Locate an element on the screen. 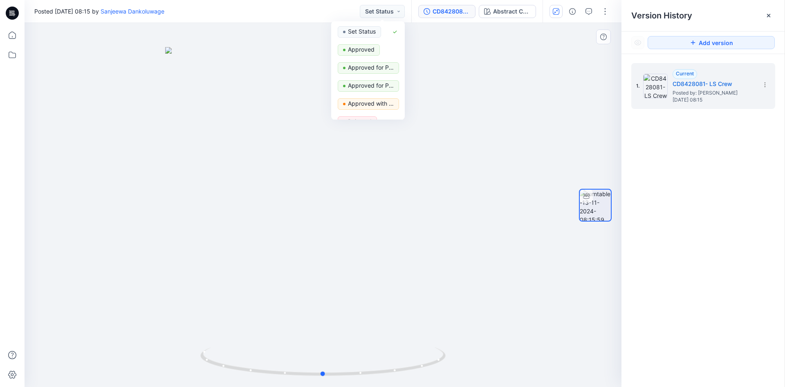  button: Details is located at coordinates (573, 11).